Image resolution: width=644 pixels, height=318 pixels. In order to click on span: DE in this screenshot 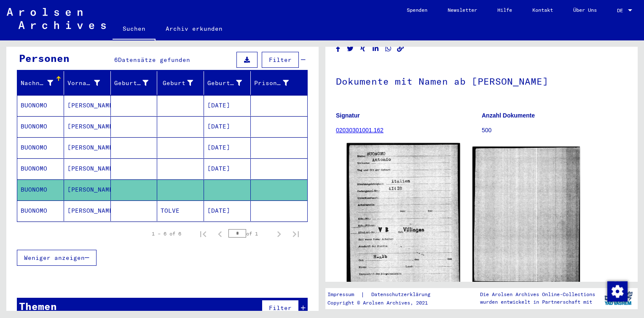, I will do `click(622, 10)`.